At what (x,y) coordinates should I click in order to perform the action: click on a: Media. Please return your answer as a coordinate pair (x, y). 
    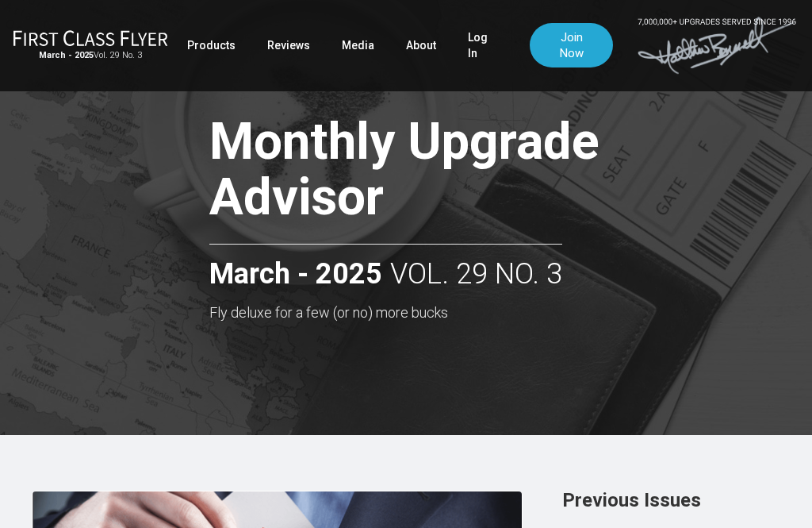
    Looking at the image, I should click on (358, 45).